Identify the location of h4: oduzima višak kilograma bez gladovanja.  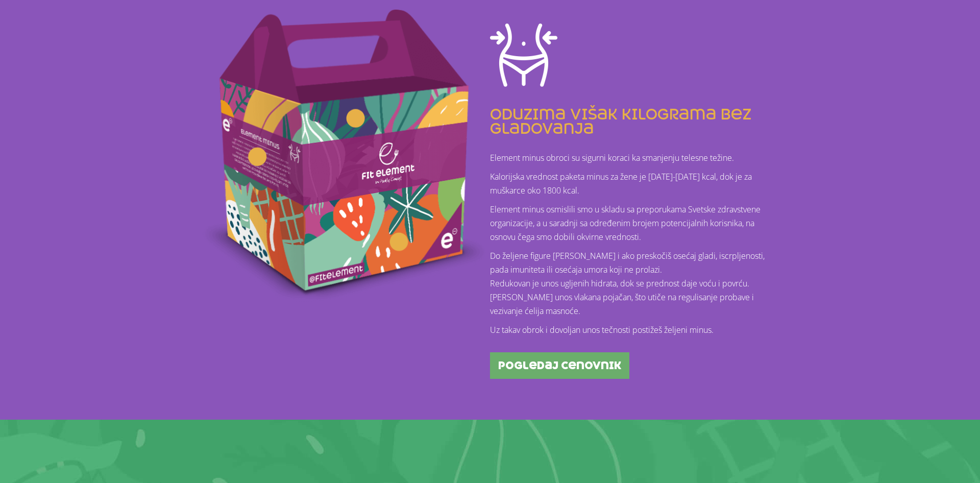
(636, 122).